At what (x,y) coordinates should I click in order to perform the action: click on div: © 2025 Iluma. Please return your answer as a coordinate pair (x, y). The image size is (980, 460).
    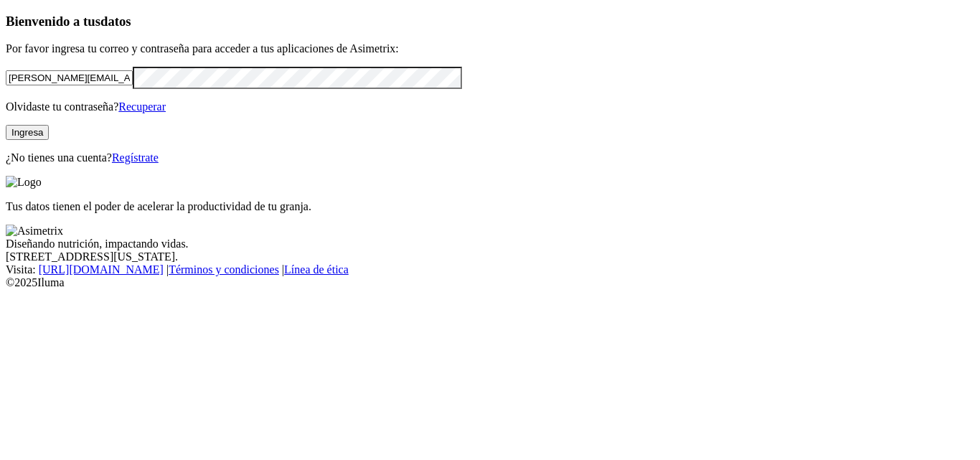
    Looking at the image, I should click on (490, 283).